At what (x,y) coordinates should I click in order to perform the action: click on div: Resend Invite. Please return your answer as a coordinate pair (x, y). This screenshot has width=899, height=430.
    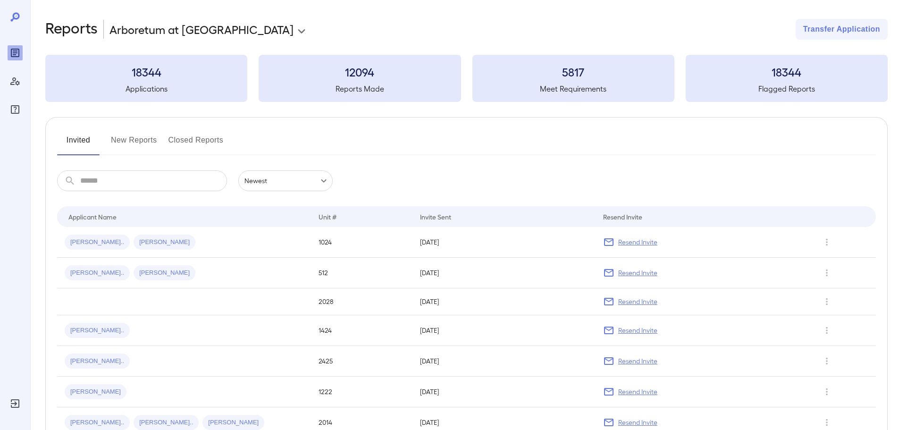
    Looking at the image, I should click on (623, 217).